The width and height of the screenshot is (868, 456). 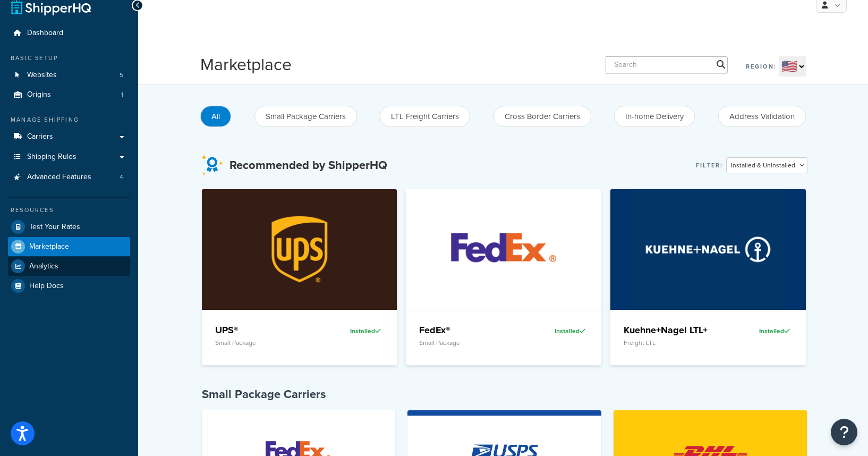 What do you see at coordinates (121, 177) in the screenshot?
I see `span: 4` at bounding box center [121, 177].